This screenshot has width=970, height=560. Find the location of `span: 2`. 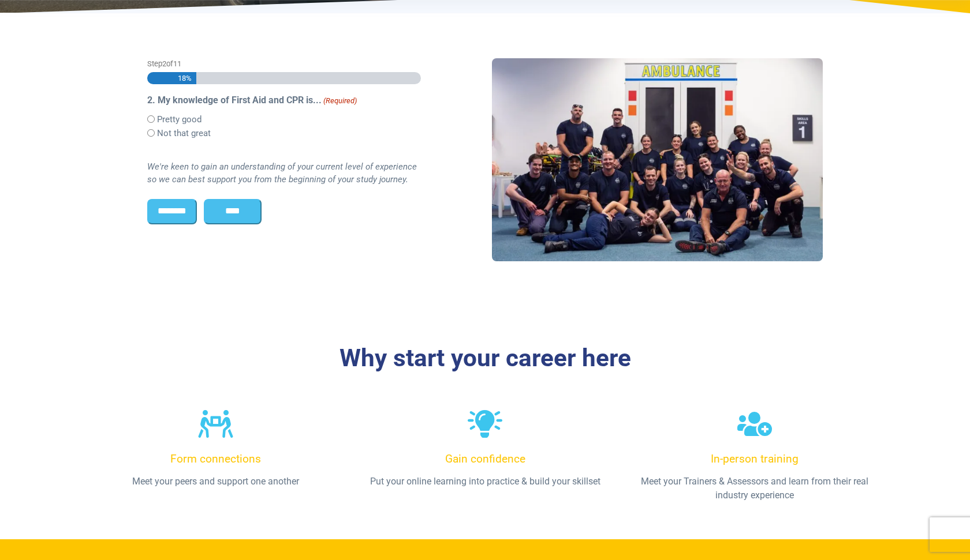

span: 2 is located at coordinates (164, 64).